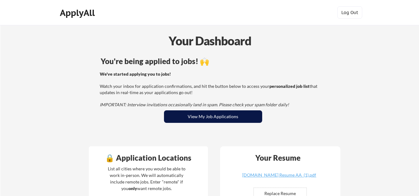 The image size is (419, 196). What do you see at coordinates (149, 158) in the screenshot?
I see `div: 🔒 Application Locations` at bounding box center [149, 158].